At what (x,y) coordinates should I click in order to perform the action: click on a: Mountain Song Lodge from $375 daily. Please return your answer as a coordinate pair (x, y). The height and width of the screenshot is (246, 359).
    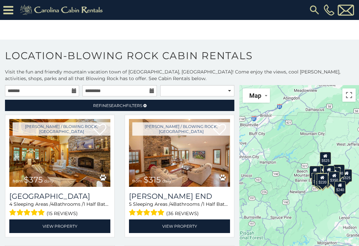
    Looking at the image, I should click on (60, 153).